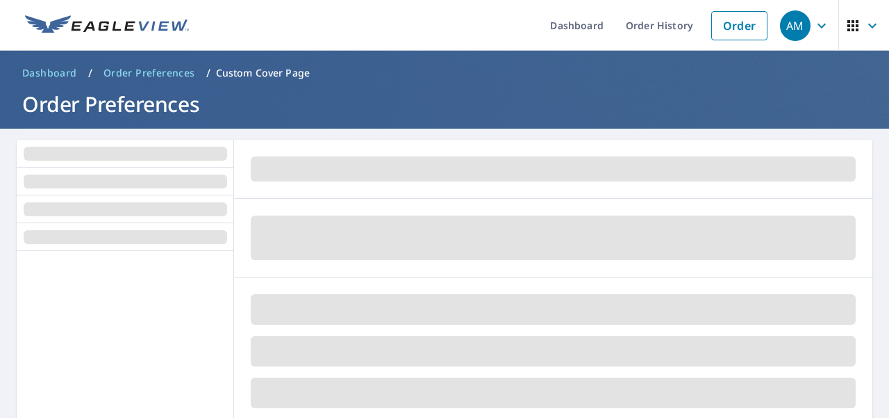 The width and height of the screenshot is (889, 418). What do you see at coordinates (445, 104) in the screenshot?
I see `h1: Order Preferences` at bounding box center [445, 104].